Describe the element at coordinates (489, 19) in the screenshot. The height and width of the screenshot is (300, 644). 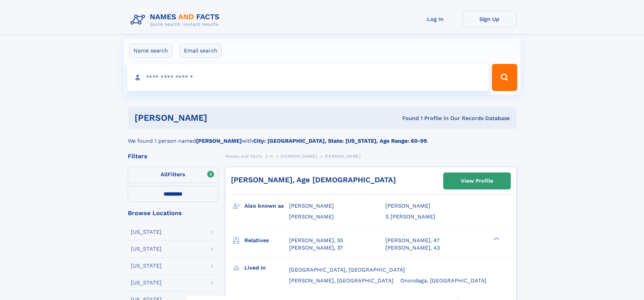
I see `a: Sign Up` at that location.